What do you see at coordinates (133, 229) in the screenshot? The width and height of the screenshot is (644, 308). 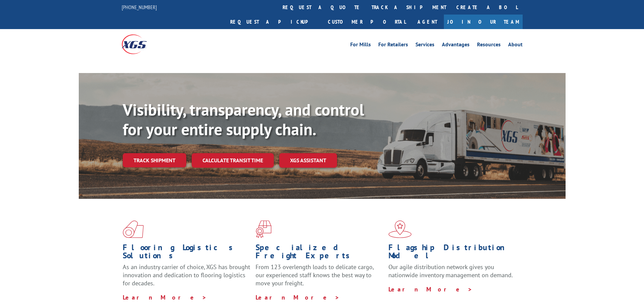 I see `img: xgs-icon-total-supply-chain-intelligence-red` at bounding box center [133, 229].